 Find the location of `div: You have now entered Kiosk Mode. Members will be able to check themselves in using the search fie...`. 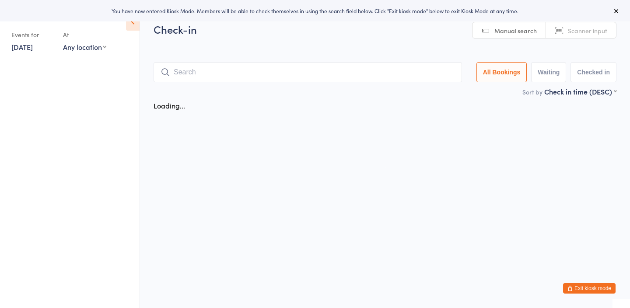

div: You have now entered Kiosk Mode. Members will be able to check themselves in using the search fie... is located at coordinates (315, 11).